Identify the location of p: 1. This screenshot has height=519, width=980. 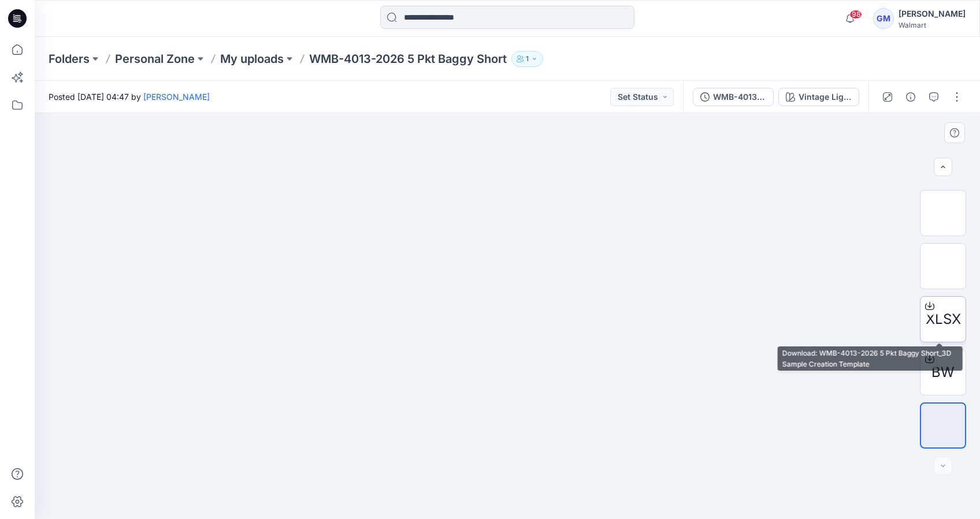
(527, 59).